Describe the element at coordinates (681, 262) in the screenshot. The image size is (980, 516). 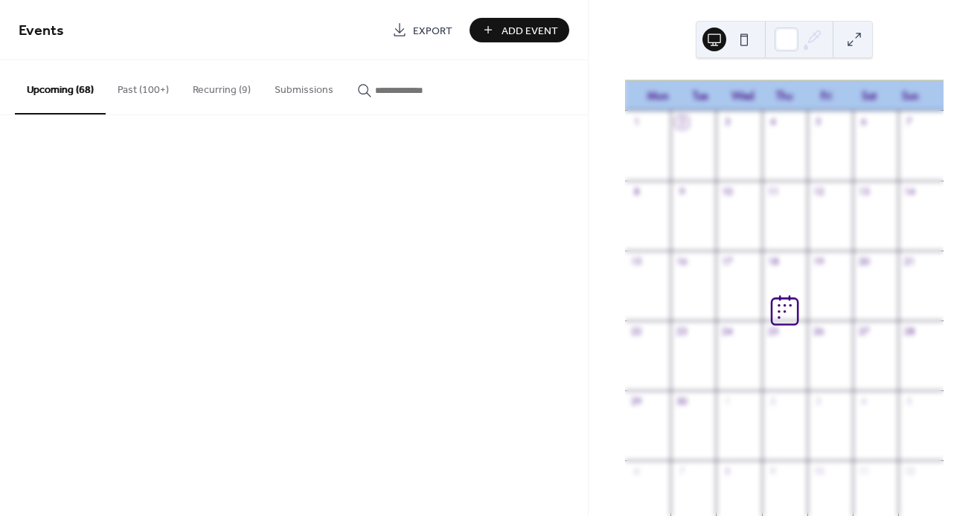
I see `div: 16` at that location.